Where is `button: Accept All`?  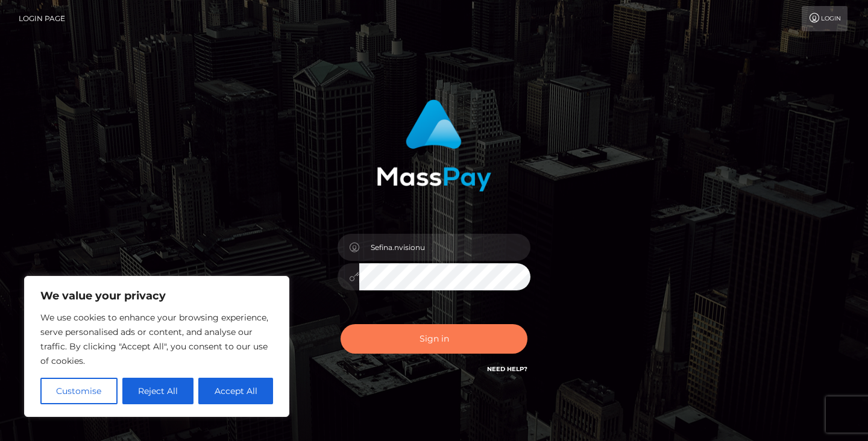 button: Accept All is located at coordinates (236, 391).